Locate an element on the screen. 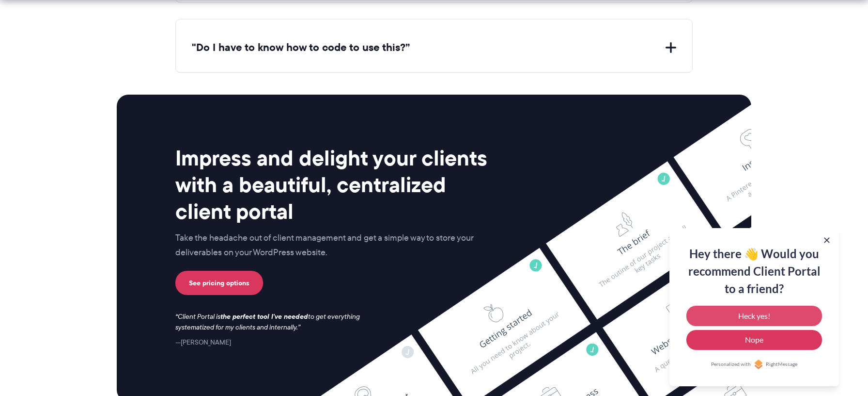 This screenshot has width=868, height=396. img: Personalized with RightMessage is located at coordinates (759, 364).